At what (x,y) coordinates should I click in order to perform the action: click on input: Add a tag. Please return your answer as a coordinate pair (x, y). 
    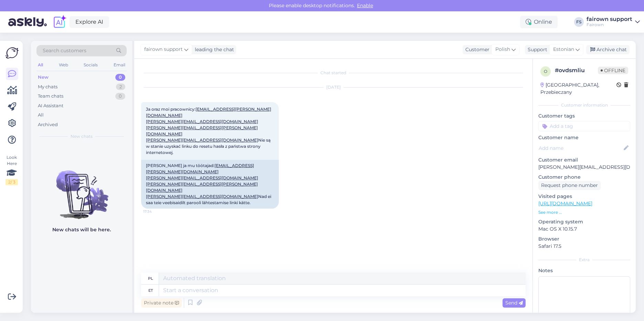
    Looking at the image, I should click on (584, 126).